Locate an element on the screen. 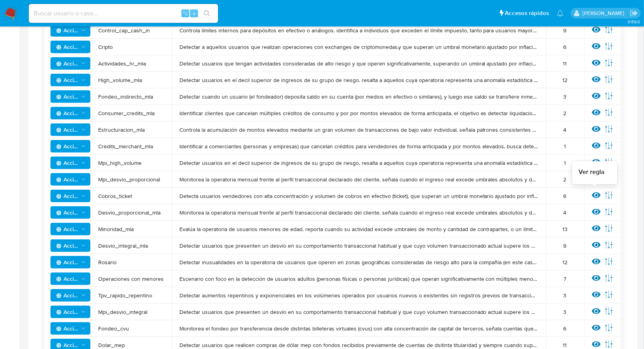  span: 3.158.0 is located at coordinates (634, 22).